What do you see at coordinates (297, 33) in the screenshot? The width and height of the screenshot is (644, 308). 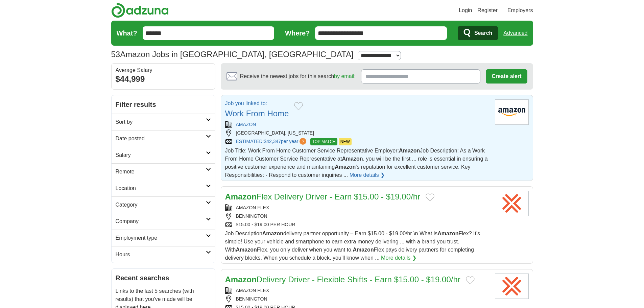 I see `label: Where?` at bounding box center [297, 33].